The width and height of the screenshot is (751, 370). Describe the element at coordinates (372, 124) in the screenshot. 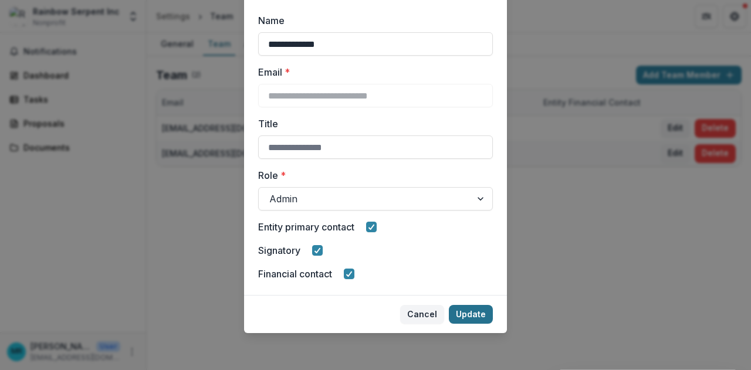

I see `label: Title` at that location.